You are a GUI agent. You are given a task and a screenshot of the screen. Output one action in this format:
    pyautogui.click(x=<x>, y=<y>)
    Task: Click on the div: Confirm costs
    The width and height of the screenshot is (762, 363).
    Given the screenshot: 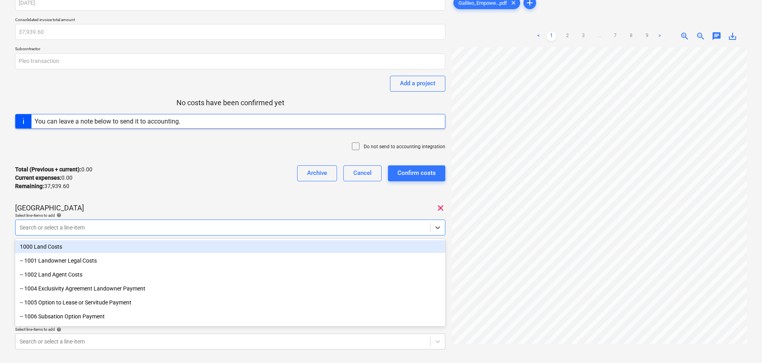 What is the action you would take?
    pyautogui.click(x=417, y=173)
    